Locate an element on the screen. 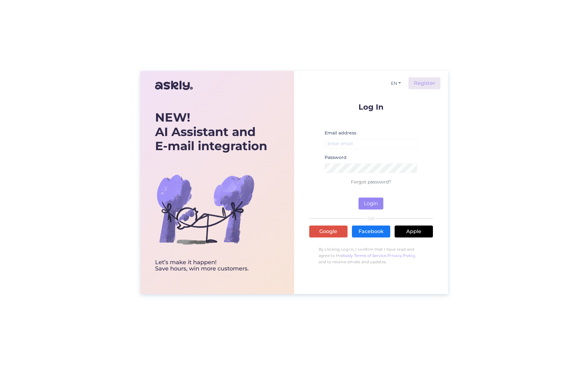  div: AI Assistant and E-mail integration is located at coordinates (211, 131).